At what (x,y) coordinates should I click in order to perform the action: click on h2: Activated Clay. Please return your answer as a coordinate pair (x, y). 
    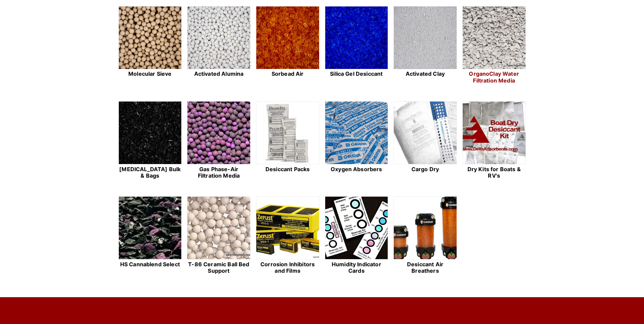
    Looking at the image, I should click on (425, 74).